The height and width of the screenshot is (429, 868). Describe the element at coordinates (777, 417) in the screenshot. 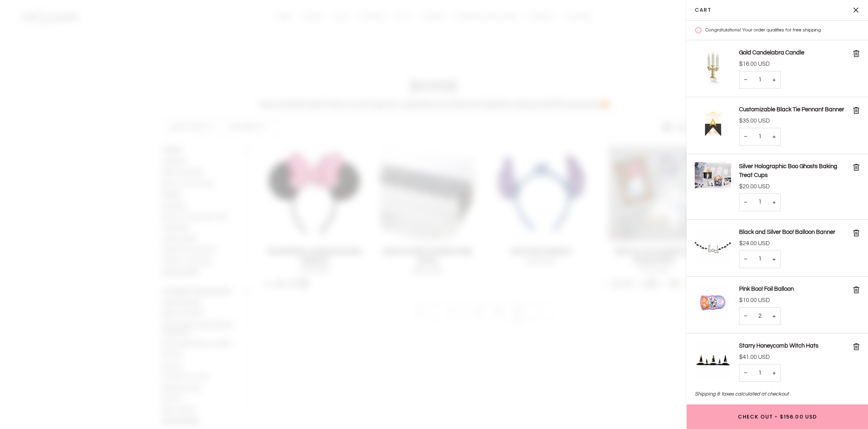

I see `button: Check Out• $156.00 USD` at that location.